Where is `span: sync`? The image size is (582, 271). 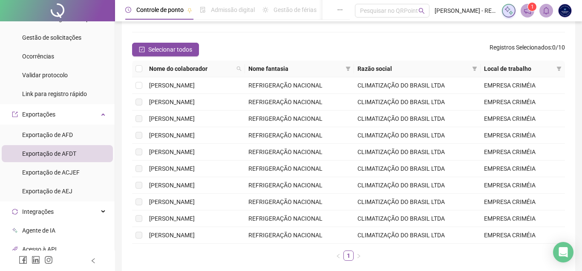 span: sync is located at coordinates (15, 211).